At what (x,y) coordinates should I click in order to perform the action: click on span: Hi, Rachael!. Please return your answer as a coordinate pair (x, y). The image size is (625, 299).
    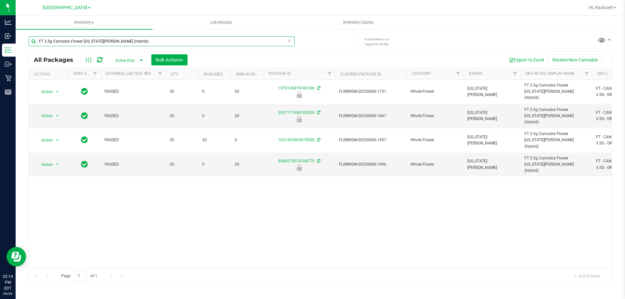
    Looking at the image, I should click on (600, 7).